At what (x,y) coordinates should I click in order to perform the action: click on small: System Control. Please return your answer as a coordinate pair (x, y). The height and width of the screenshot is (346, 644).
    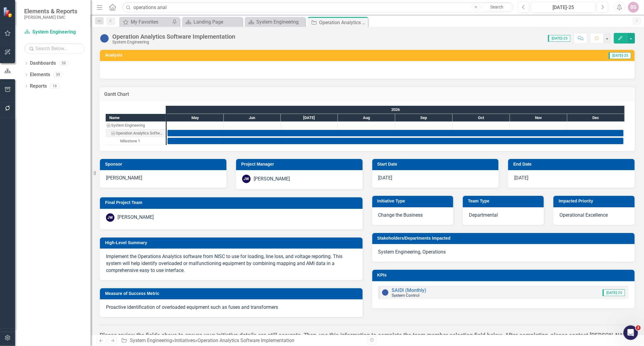
    Looking at the image, I should click on (406, 295).